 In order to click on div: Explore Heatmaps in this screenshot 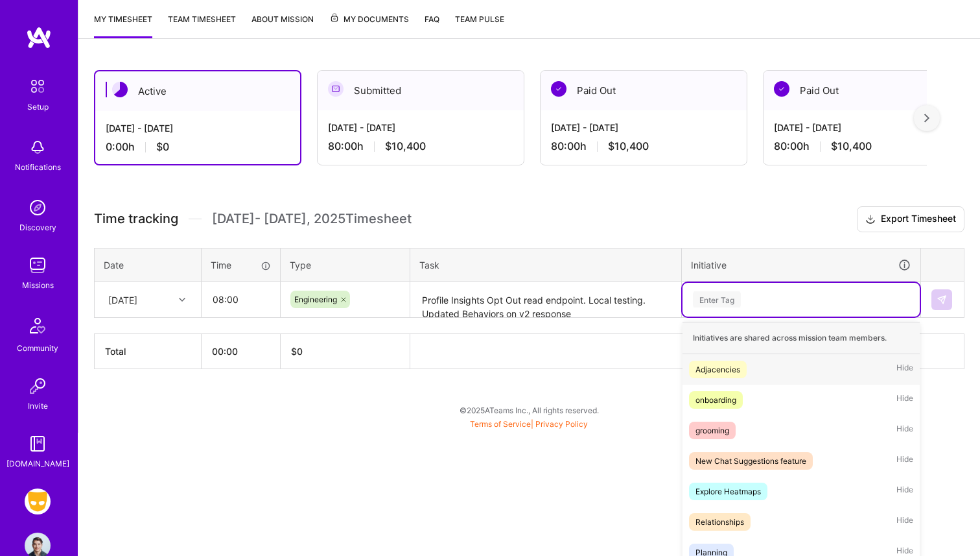, I will do `click(728, 491)`.